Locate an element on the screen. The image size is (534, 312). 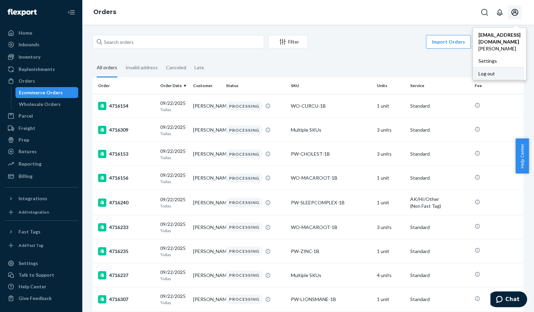
th: Fee is located at coordinates (497, 86).